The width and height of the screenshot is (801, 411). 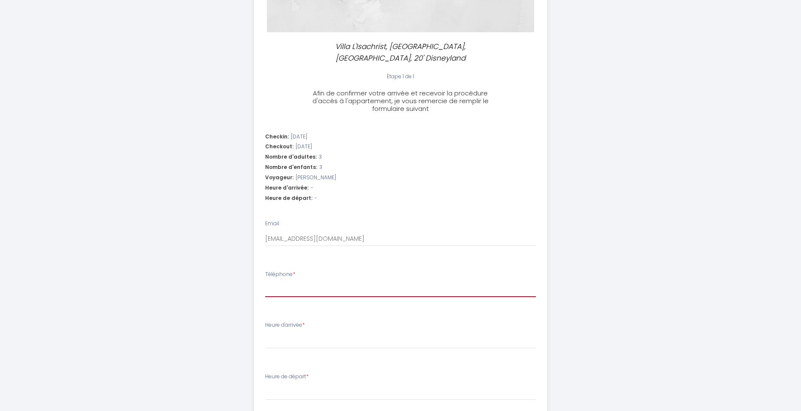 What do you see at coordinates (291, 167) in the screenshot?
I see `span: Nombre d'enfants:` at bounding box center [291, 167].